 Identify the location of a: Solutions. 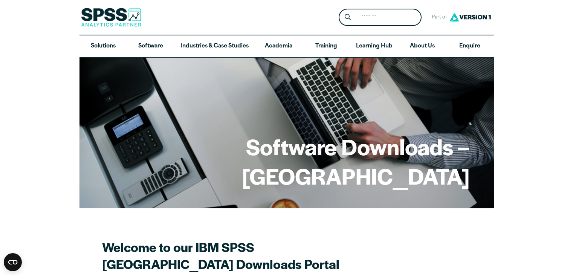
(103, 46).